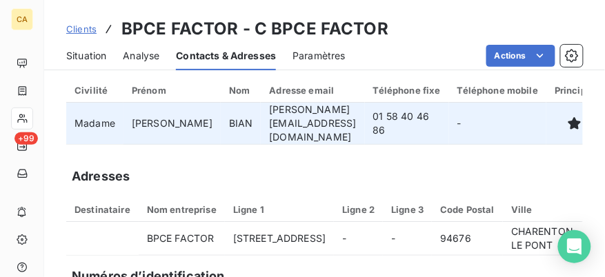 The width and height of the screenshot is (605, 277). I want to click on div: Téléphone mobile, so click(497, 90).